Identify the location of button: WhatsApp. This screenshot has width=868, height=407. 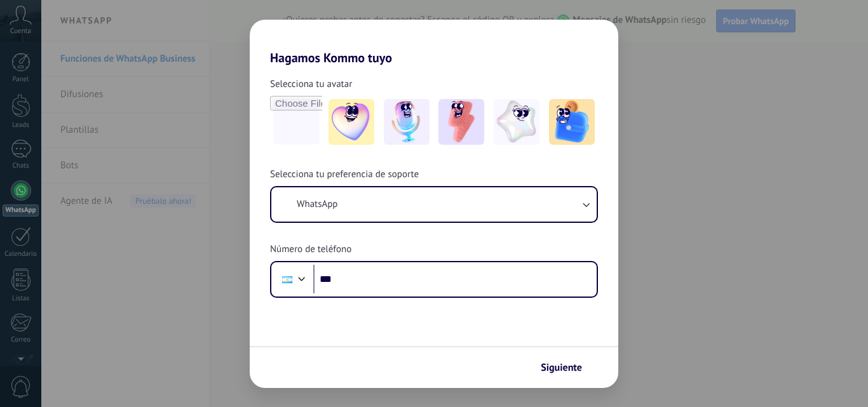
(434, 204).